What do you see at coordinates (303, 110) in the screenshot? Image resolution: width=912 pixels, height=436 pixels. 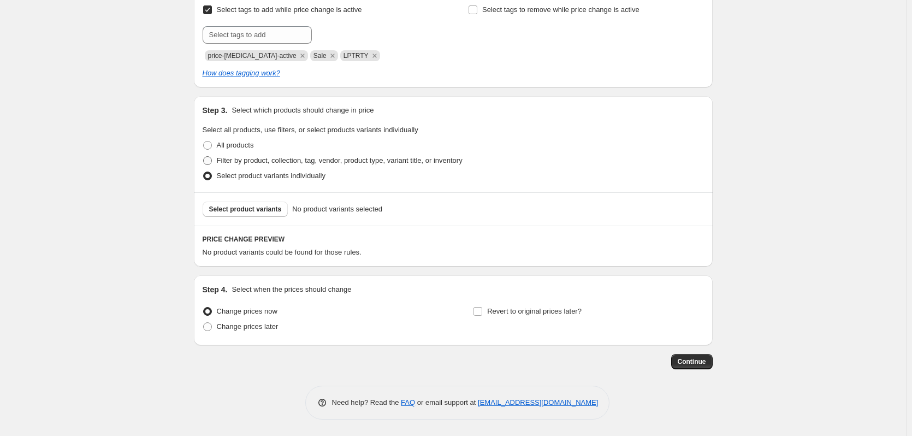 I see `p: Select which products should change in price` at bounding box center [303, 110].